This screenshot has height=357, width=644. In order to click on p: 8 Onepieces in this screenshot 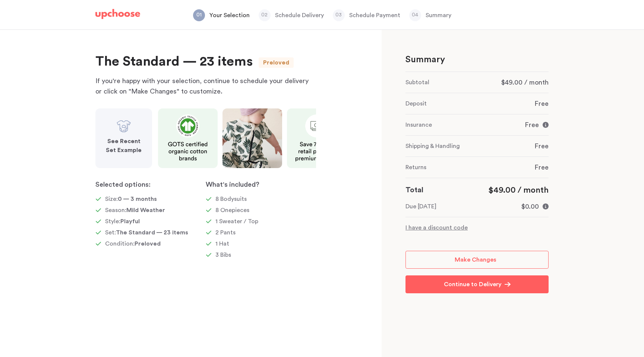, I will do `click(232, 210)`.